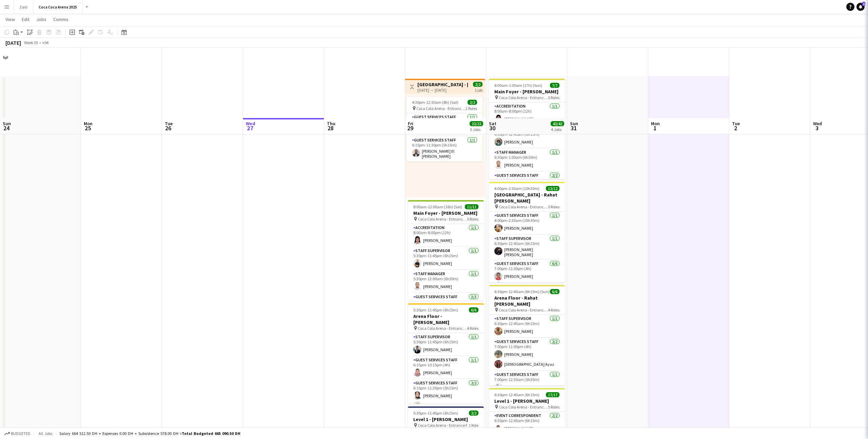 The height and width of the screenshot is (439, 868). Describe the element at coordinates (45, 42) in the screenshot. I see `div: +04` at that location.